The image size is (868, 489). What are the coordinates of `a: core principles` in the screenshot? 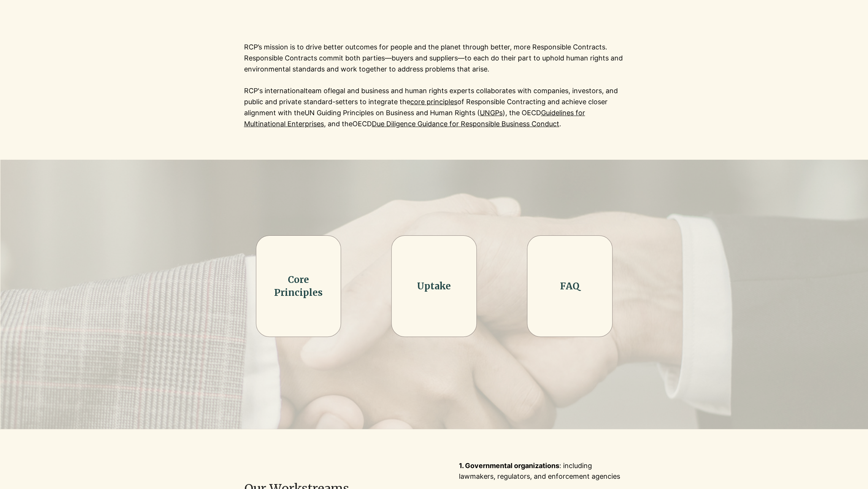 It's located at (434, 102).